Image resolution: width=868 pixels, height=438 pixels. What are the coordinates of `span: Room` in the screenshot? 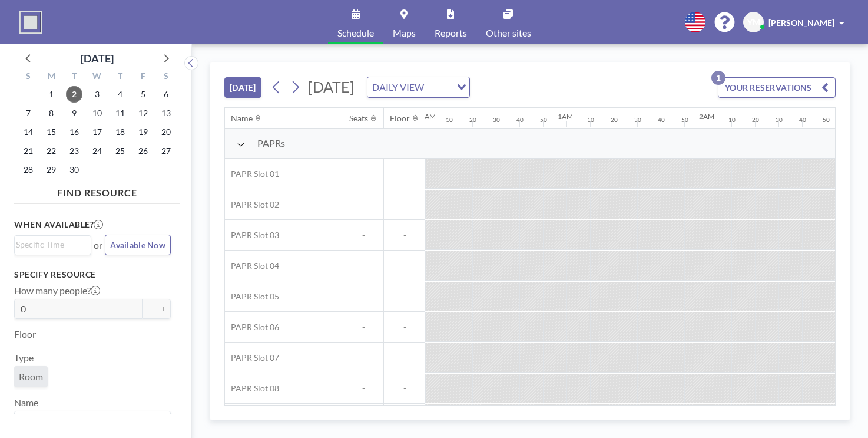 It's located at (30, 376).